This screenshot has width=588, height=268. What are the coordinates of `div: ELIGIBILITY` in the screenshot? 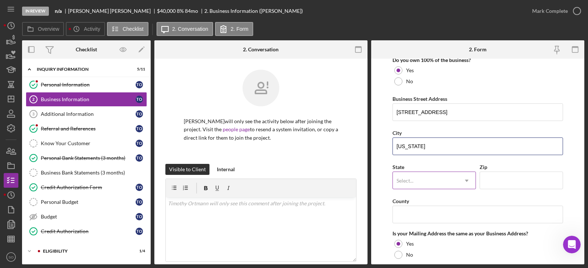 It's located at (85, 252).